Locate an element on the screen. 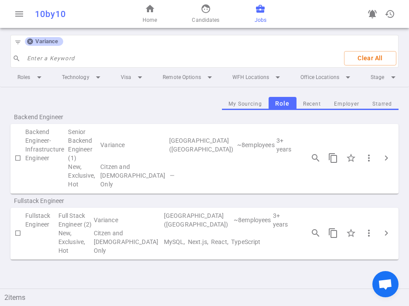 This screenshot has height=306, width=409. td: Fullstack Engineer is located at coordinates (41, 220).